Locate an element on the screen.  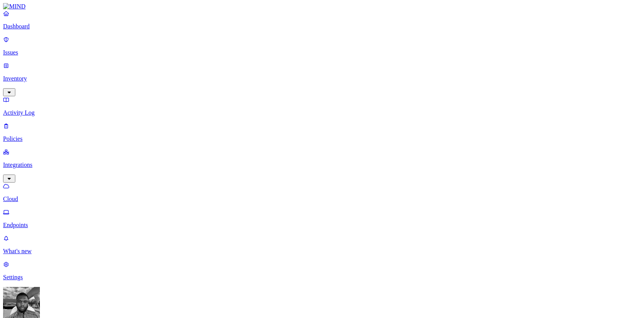
a: Activity Log is located at coordinates (322, 106).